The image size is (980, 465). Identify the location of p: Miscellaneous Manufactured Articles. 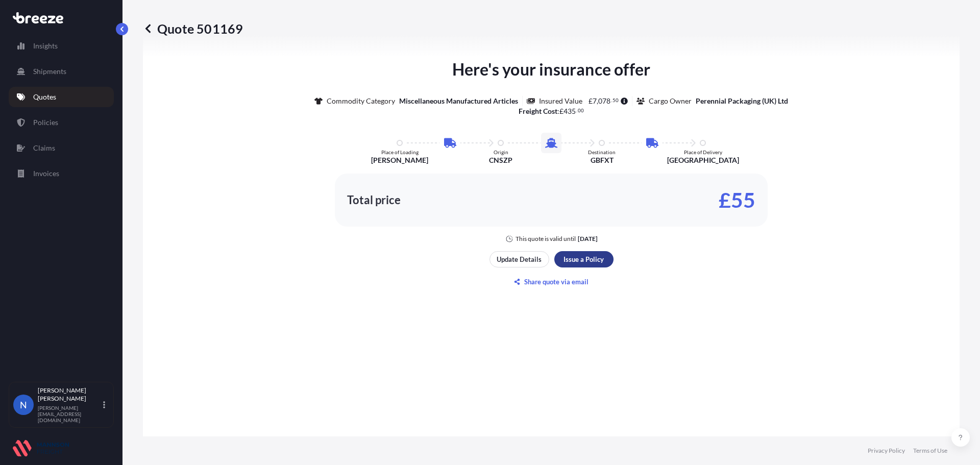
(459, 101).